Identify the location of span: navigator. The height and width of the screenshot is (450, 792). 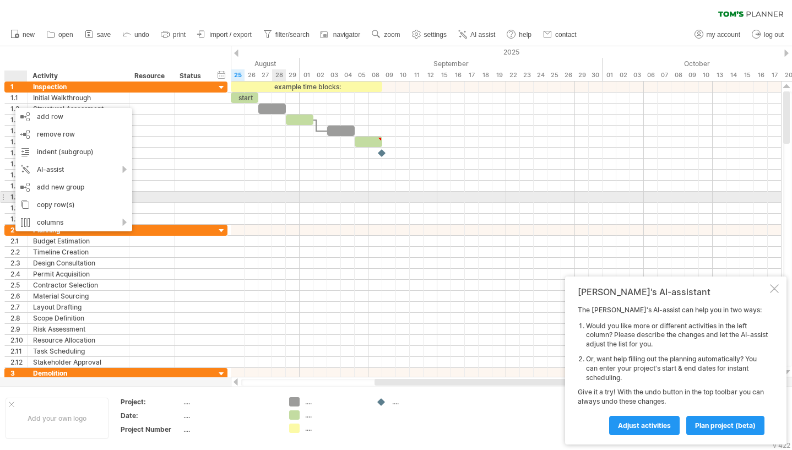
(346, 35).